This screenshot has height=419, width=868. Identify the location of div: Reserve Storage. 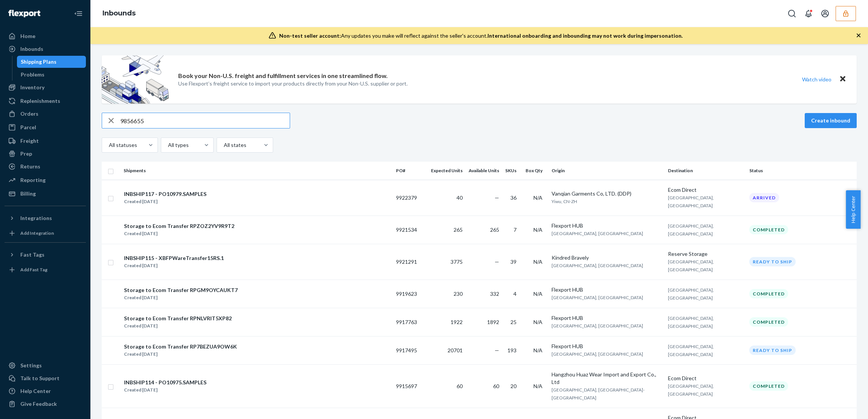
(706, 254).